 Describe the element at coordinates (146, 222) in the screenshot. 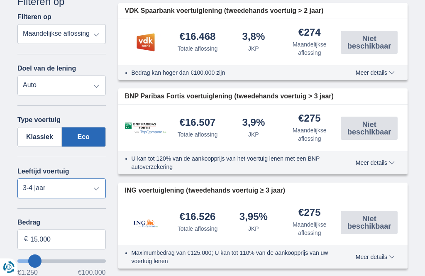

I see `img: product.pl.alt ING` at that location.